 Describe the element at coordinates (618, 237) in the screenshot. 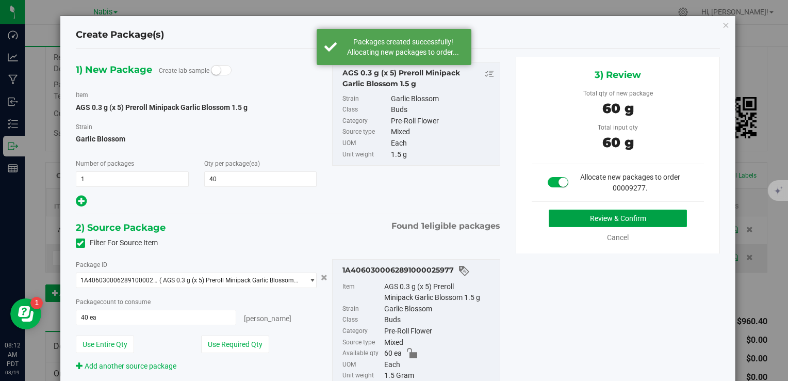

I see `a: Cancel` at that location.